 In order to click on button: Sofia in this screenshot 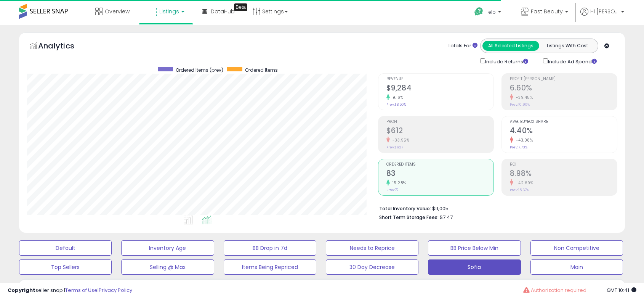, I will do `click(474, 267)`.